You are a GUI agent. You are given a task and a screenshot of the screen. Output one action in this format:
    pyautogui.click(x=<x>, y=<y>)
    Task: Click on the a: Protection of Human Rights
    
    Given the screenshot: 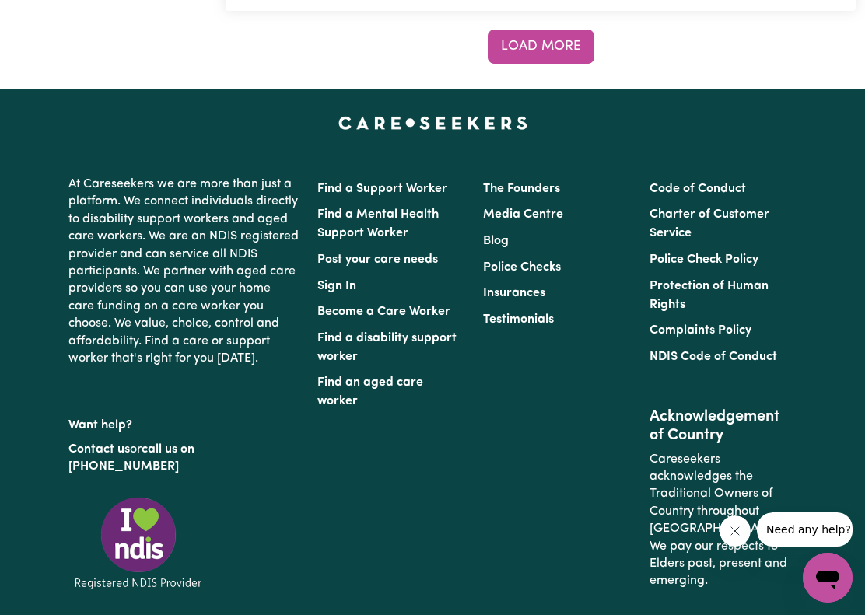 What is the action you would take?
    pyautogui.click(x=709, y=296)
    